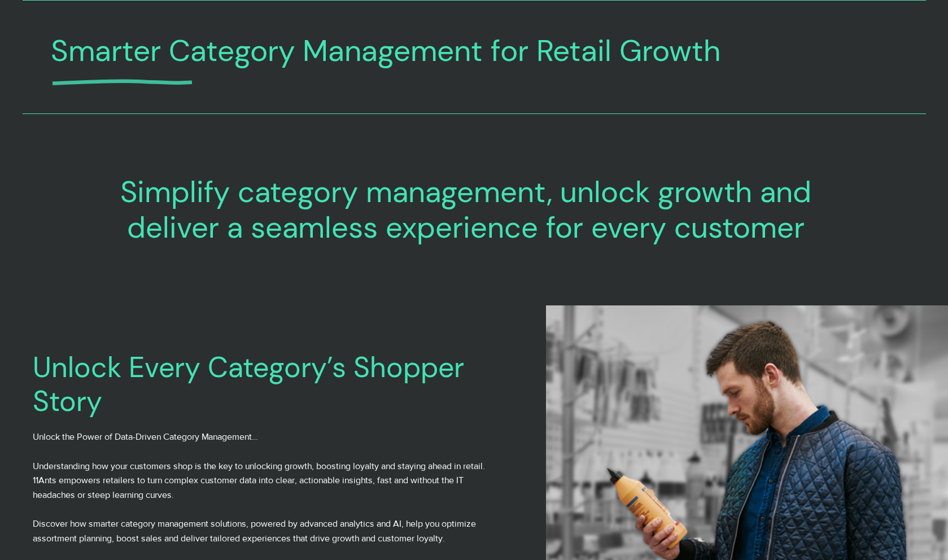 The height and width of the screenshot is (560, 948). What do you see at coordinates (248, 384) in the screenshot?
I see `span: Unlock Every Category’s Shopper Story` at bounding box center [248, 384].